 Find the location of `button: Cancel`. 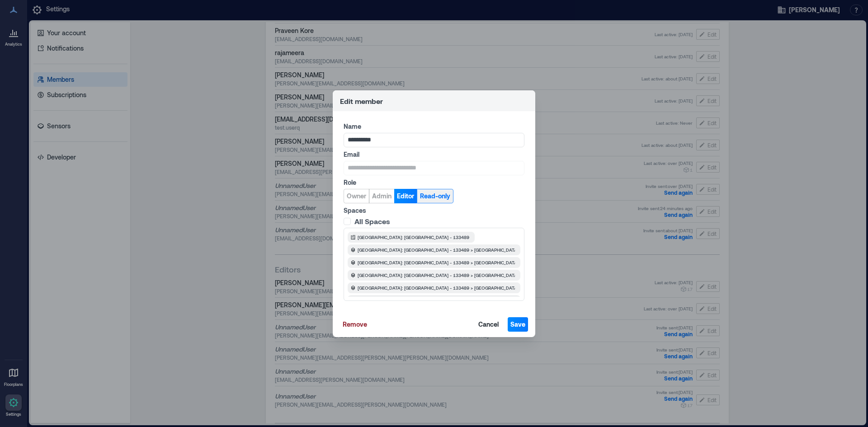

button: Cancel is located at coordinates (488, 325).